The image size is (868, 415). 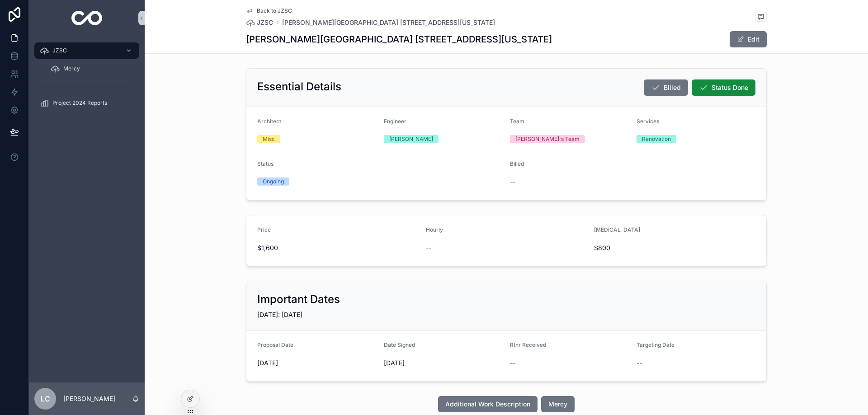 I want to click on span: $800, so click(x=653, y=248).